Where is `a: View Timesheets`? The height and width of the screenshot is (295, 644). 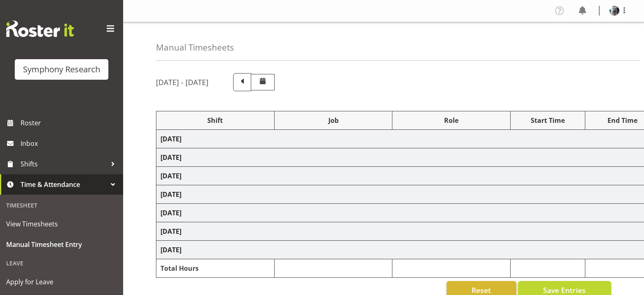
a: View Timesheets is located at coordinates (61, 224).